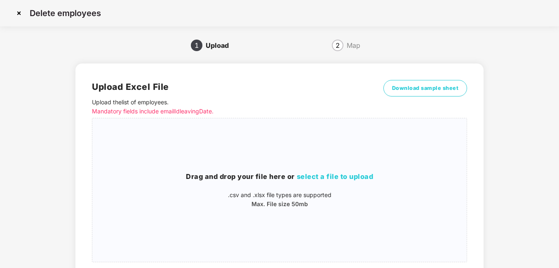 This screenshot has width=559, height=268. What do you see at coordinates (280, 190) in the screenshot?
I see `span: Drag and drop your file here orselect a file to upload.csv and .xlsx file types are supportedMax....` at bounding box center [280, 190].